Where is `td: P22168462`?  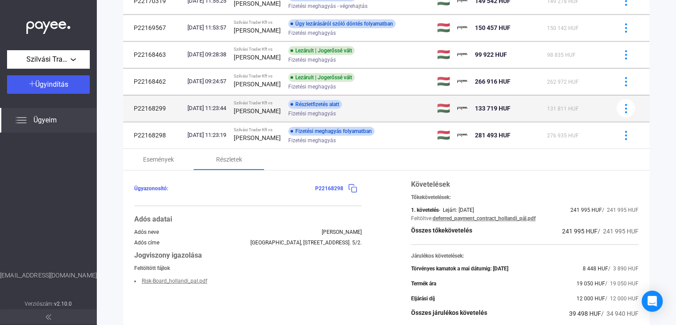
td: P22168462 is located at coordinates (153, 81).